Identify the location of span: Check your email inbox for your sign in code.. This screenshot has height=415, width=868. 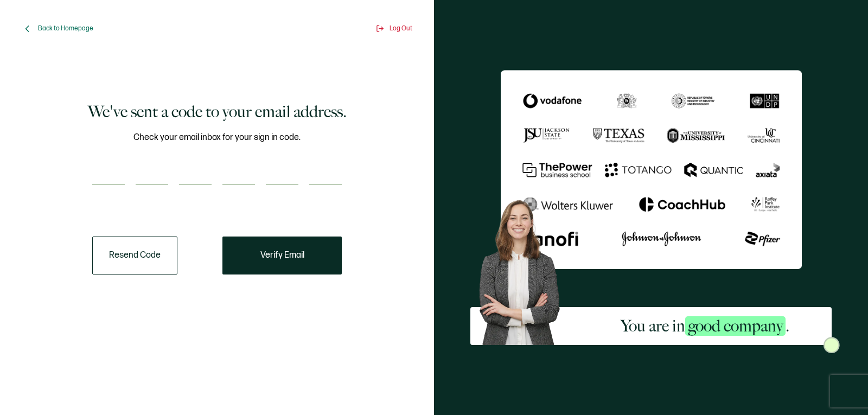
(217, 137).